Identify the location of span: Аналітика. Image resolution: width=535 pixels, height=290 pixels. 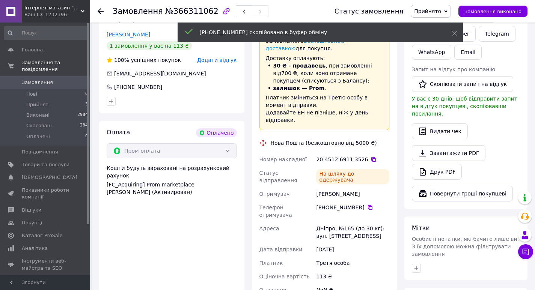
(35, 249).